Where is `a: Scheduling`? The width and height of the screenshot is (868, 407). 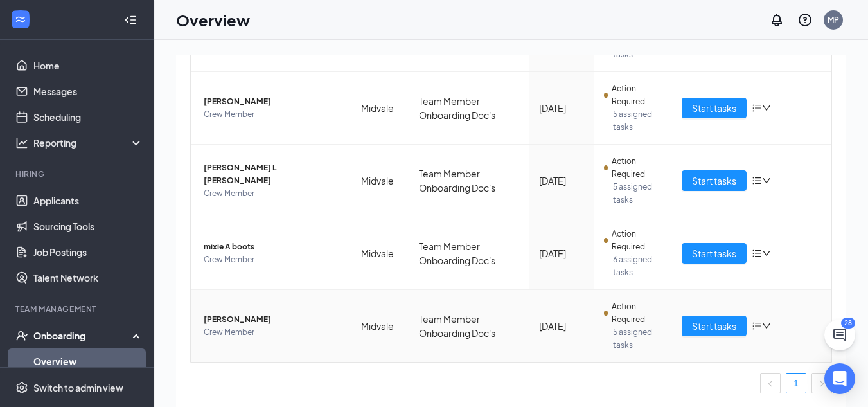 a: Scheduling is located at coordinates (88, 117).